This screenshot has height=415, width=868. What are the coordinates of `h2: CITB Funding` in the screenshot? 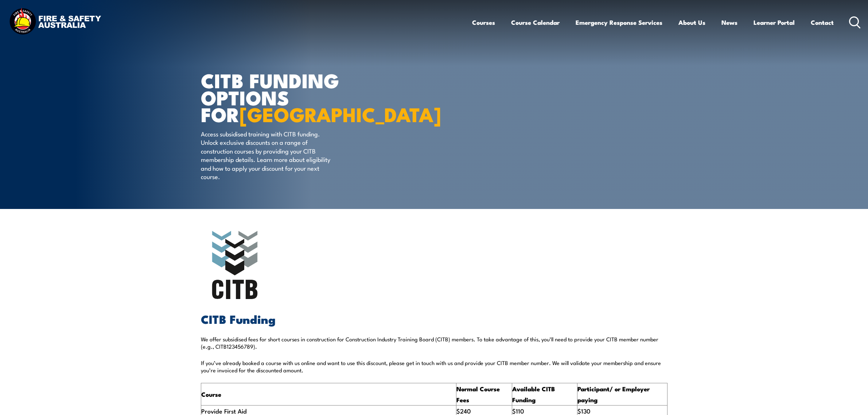 It's located at (434, 319).